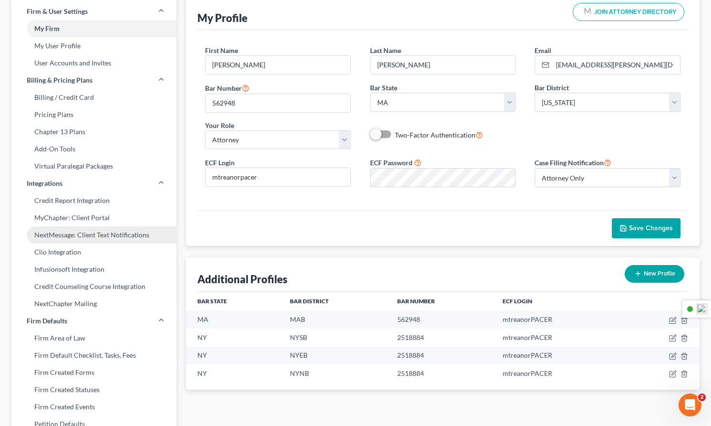  What do you see at coordinates (94, 183) in the screenshot?
I see `a: Integrations` at bounding box center [94, 183].